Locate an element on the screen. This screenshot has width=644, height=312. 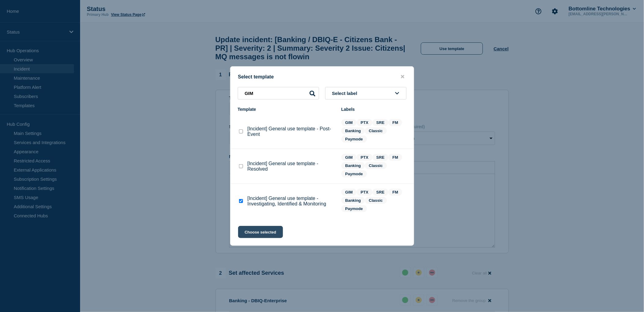
button: close button is located at coordinates (402, 77).